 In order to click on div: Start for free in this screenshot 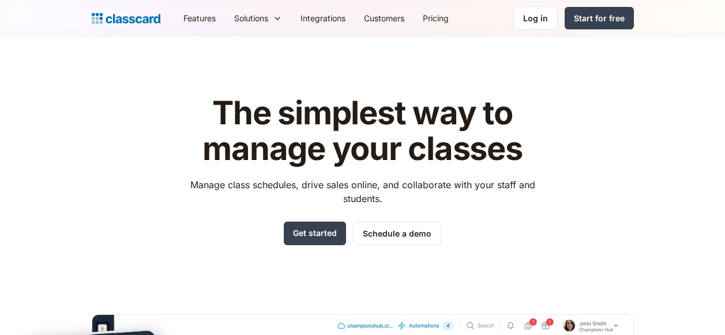, I will do `click(599, 18)`.